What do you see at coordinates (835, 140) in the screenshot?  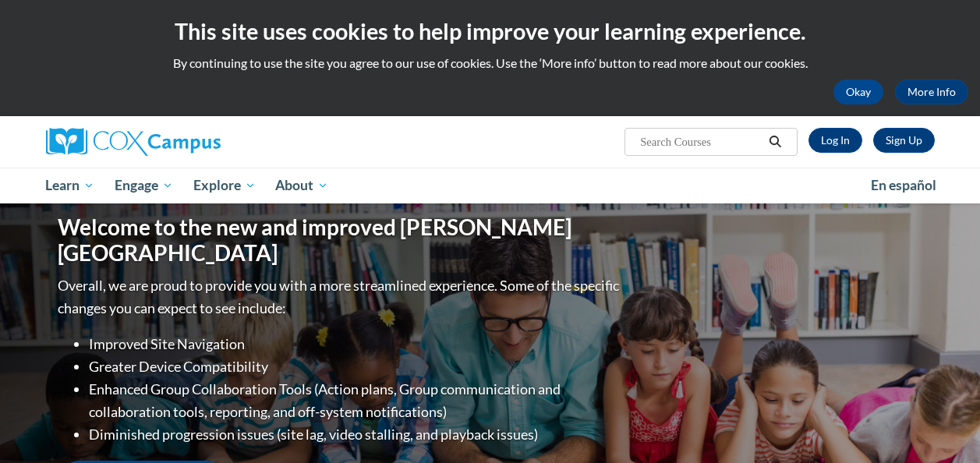 I see `a: Log In` at bounding box center [835, 140].